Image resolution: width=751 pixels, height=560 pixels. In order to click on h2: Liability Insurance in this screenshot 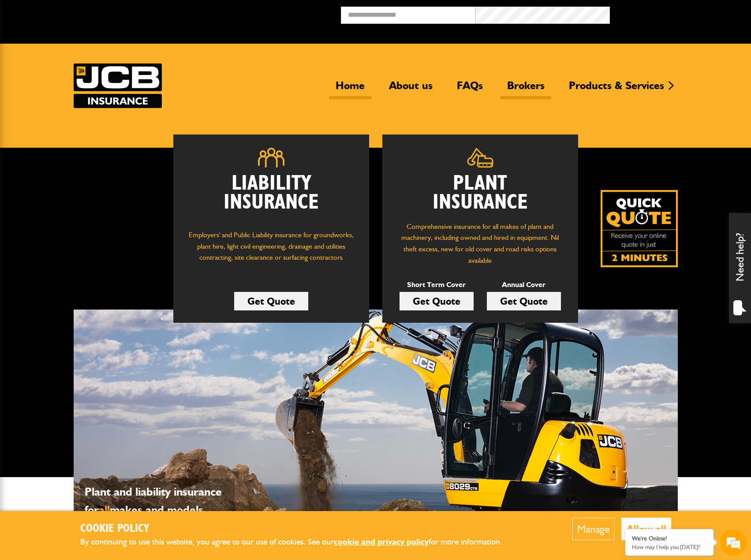, I will do `click(271, 198)`.